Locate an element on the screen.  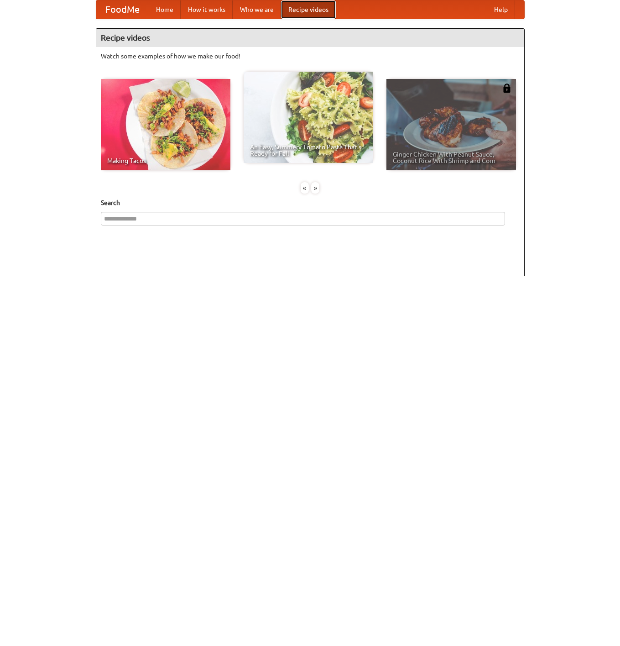
p: Watch some examples of how we make our food! is located at coordinates (310, 56).